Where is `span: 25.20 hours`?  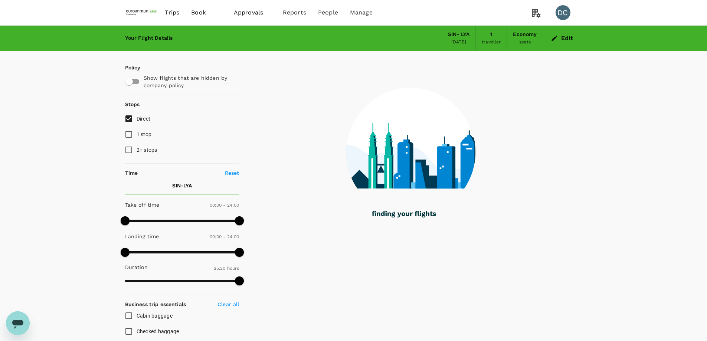
span: 25.20 hours is located at coordinates (226, 268).